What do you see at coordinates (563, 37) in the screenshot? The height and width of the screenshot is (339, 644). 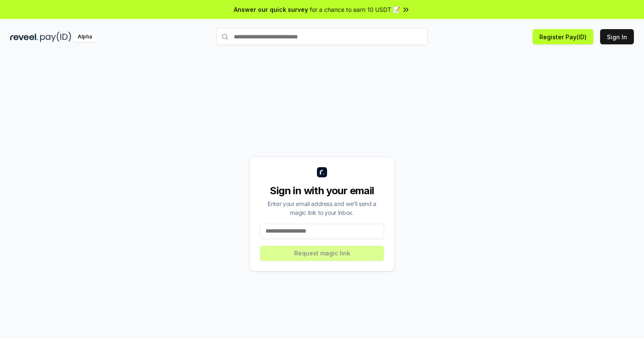 I see `button: Register Pay(ID)` at bounding box center [563, 37].